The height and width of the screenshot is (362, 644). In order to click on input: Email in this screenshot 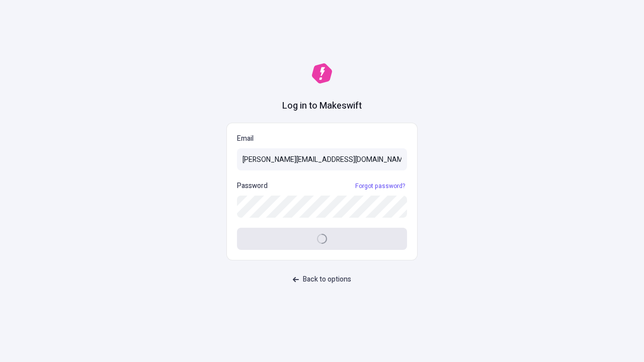, I will do `click(322, 159)`.